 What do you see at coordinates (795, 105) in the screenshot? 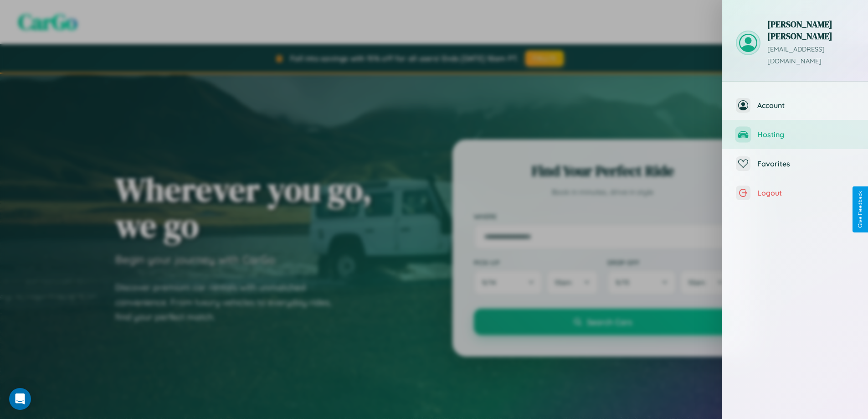
I see `button: Account` at bounding box center [795, 105].